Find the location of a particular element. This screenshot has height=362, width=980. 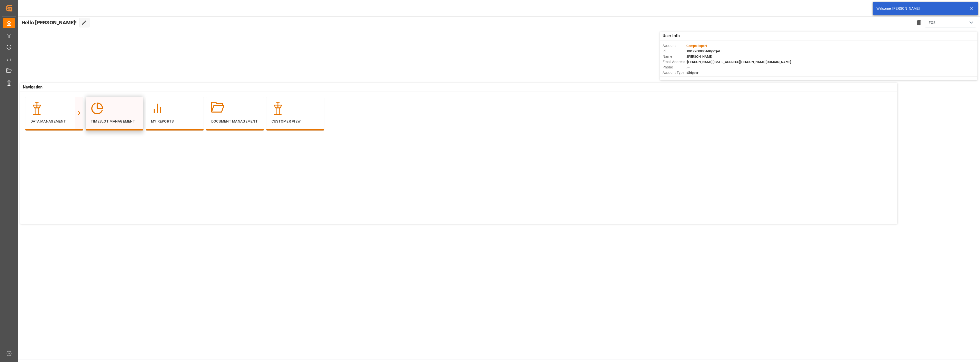

span: Email Address is located at coordinates (674, 61).